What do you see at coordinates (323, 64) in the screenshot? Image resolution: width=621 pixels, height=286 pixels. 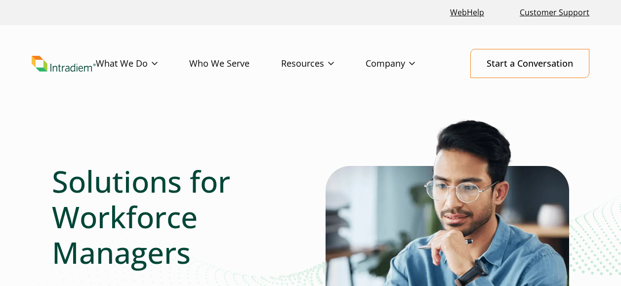 I see `a: Resources` at bounding box center [323, 64].